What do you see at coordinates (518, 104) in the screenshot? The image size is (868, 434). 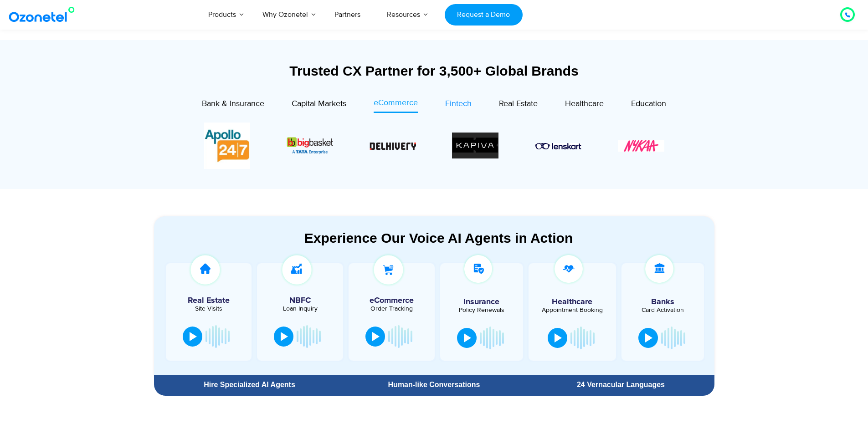 I see `span: Real Estate` at bounding box center [518, 104].